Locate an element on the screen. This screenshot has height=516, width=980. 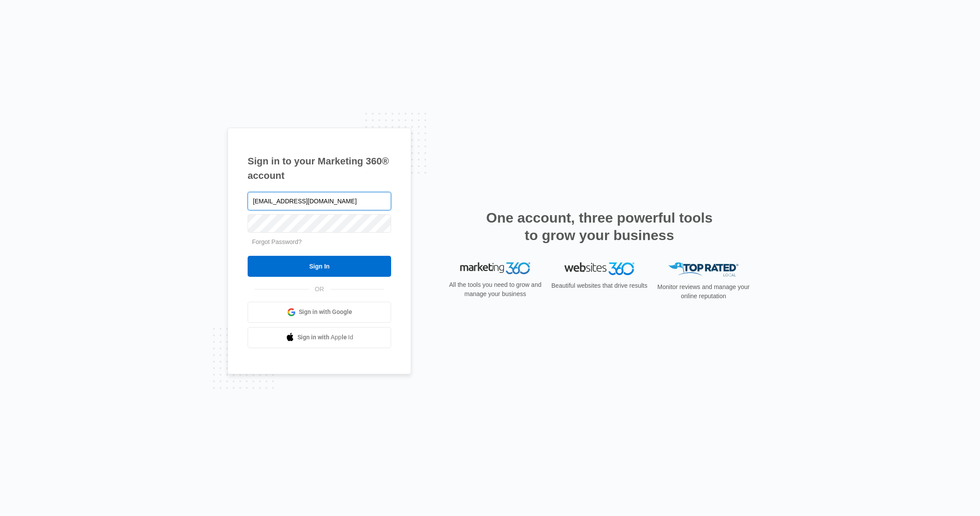
img: Websites 360 is located at coordinates (599, 269).